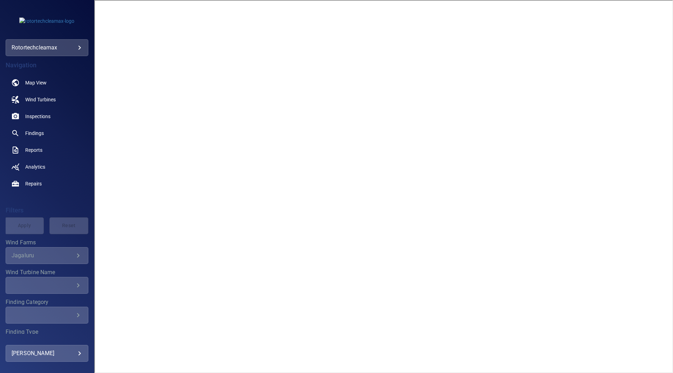 This screenshot has width=673, height=373. What do you see at coordinates (47, 133) in the screenshot?
I see `a: findings noActive` at bounding box center [47, 133].